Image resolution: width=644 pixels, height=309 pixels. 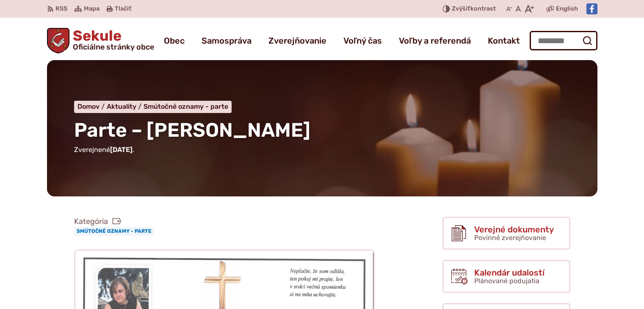 What do you see at coordinates (88, 106) in the screenshot?
I see `span: Domov` at bounding box center [88, 106].